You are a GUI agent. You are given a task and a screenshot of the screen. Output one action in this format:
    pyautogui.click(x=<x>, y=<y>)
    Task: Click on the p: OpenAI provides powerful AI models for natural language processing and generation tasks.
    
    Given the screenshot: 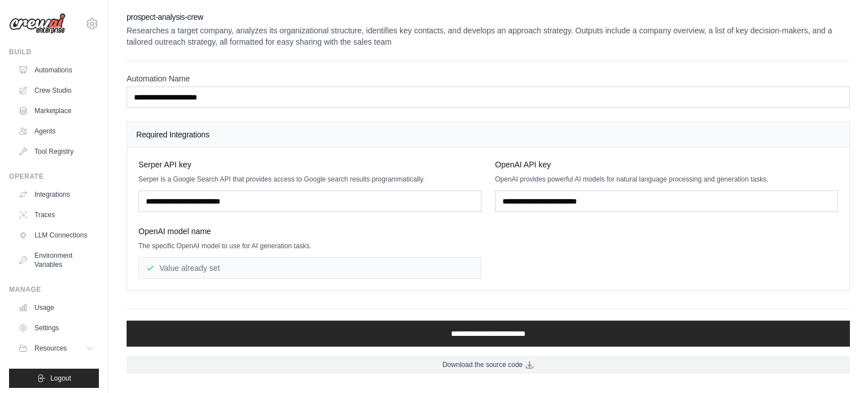 What is the action you would take?
    pyautogui.click(x=666, y=179)
    